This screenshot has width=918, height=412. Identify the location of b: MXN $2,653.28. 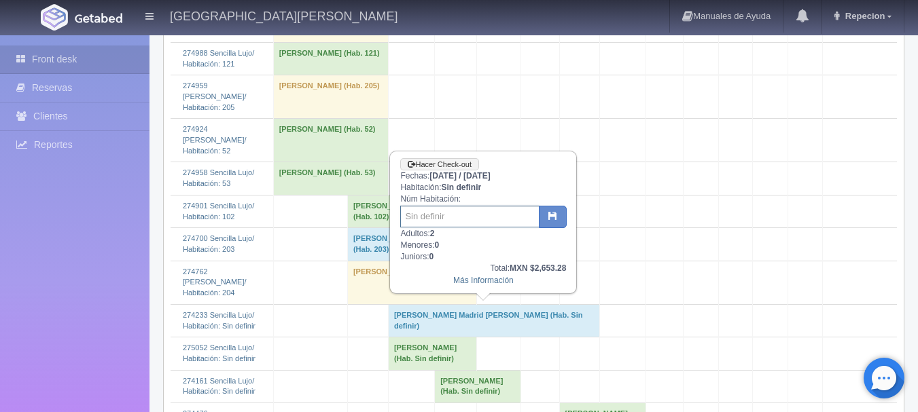
(537, 268).